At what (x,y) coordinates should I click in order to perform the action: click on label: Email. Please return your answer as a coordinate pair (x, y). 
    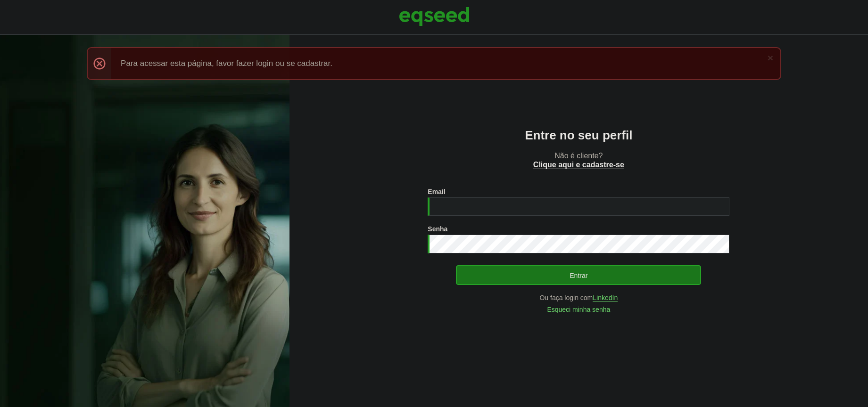
    Looking at the image, I should click on (436, 192).